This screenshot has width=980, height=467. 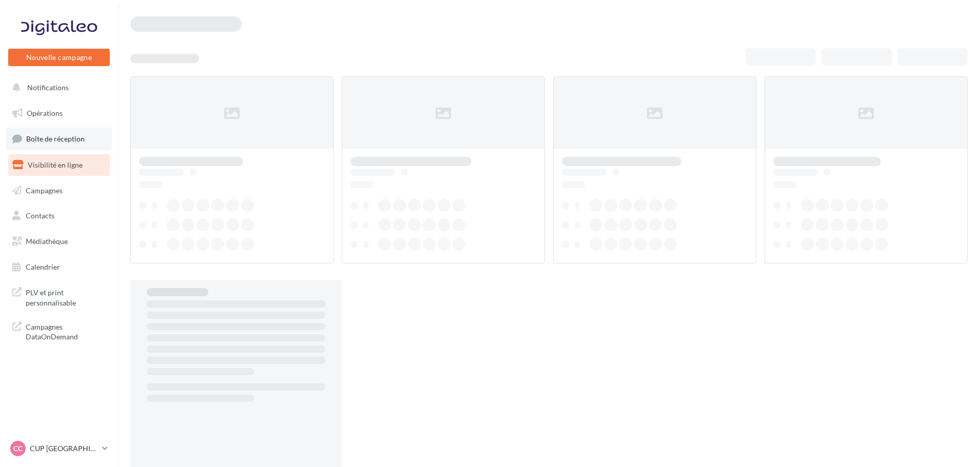 I want to click on span: Campagnes, so click(x=44, y=189).